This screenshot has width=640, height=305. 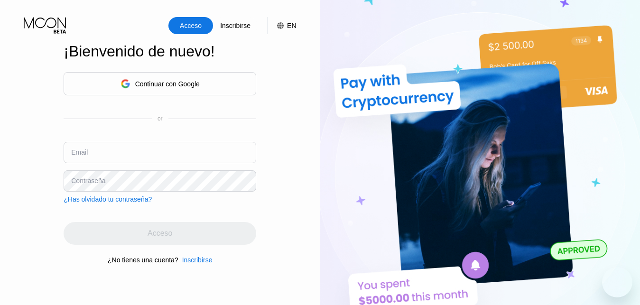 What do you see at coordinates (143, 260) in the screenshot?
I see `div: ¿No tienes una cuenta?` at bounding box center [143, 260].